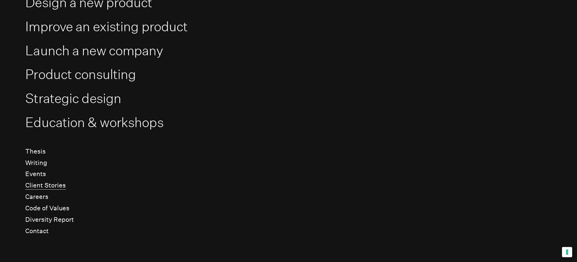 The width and height of the screenshot is (577, 262). What do you see at coordinates (94, 122) in the screenshot?
I see `a: Education & workshops` at bounding box center [94, 122].